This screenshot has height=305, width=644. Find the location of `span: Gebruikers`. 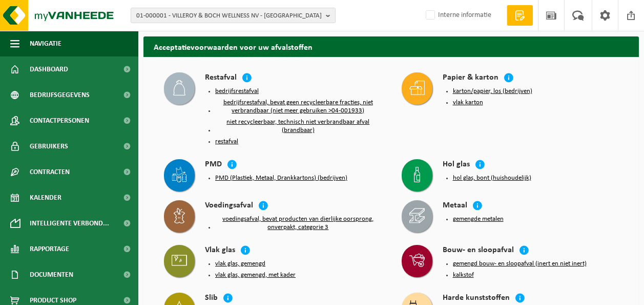

span: Gebruikers is located at coordinates (49, 146).